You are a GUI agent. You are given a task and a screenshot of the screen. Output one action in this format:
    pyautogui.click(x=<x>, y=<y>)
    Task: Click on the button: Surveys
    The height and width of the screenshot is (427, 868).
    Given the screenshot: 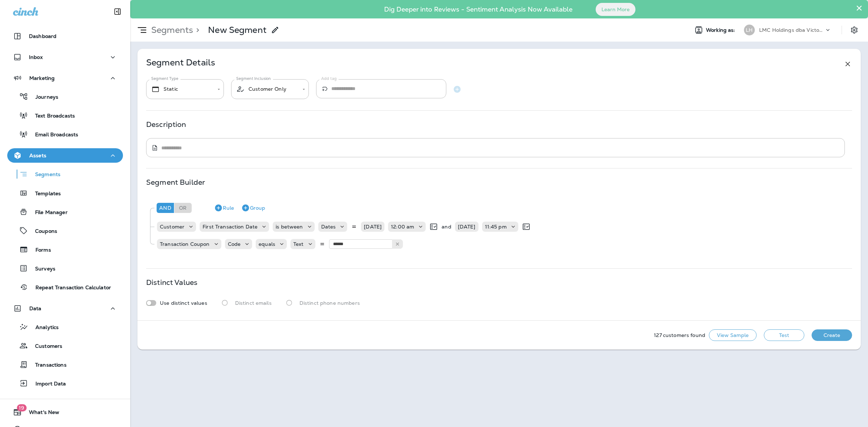 What is the action you would take?
    pyautogui.click(x=65, y=268)
    